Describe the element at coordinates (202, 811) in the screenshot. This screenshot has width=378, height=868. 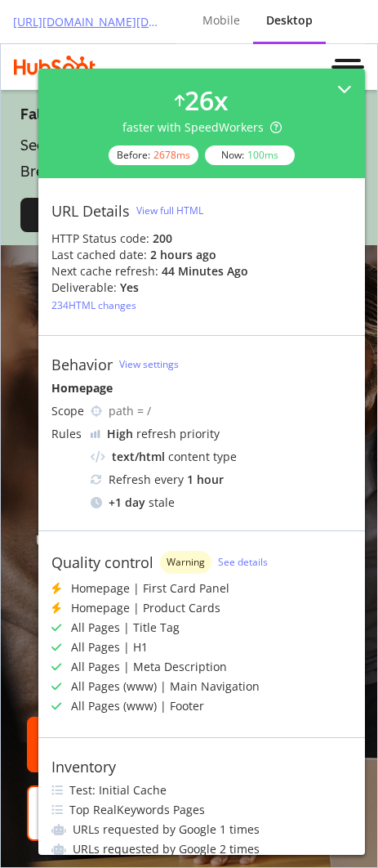
I see `li: Top RealKeywords Pages` at that location.